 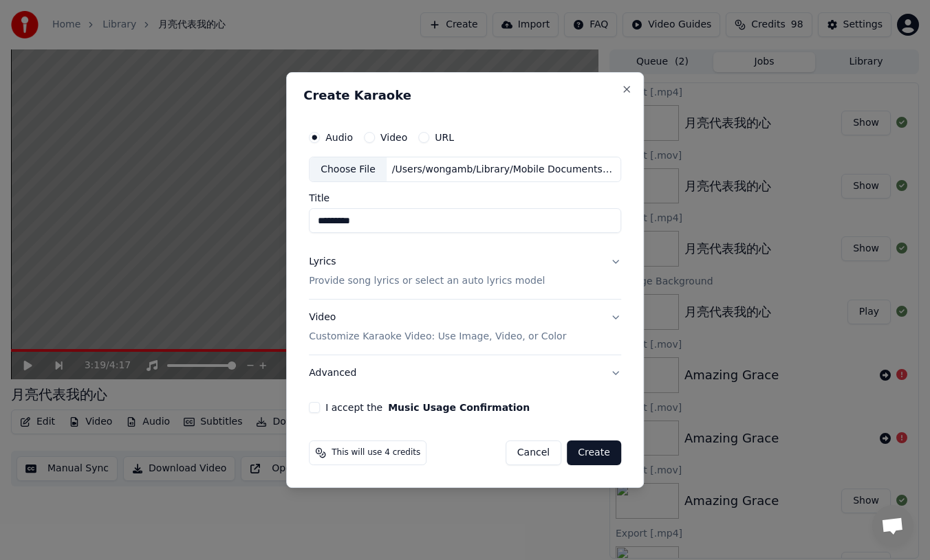 What do you see at coordinates (465, 374) in the screenshot?
I see `button: Advanced` at bounding box center [465, 374].